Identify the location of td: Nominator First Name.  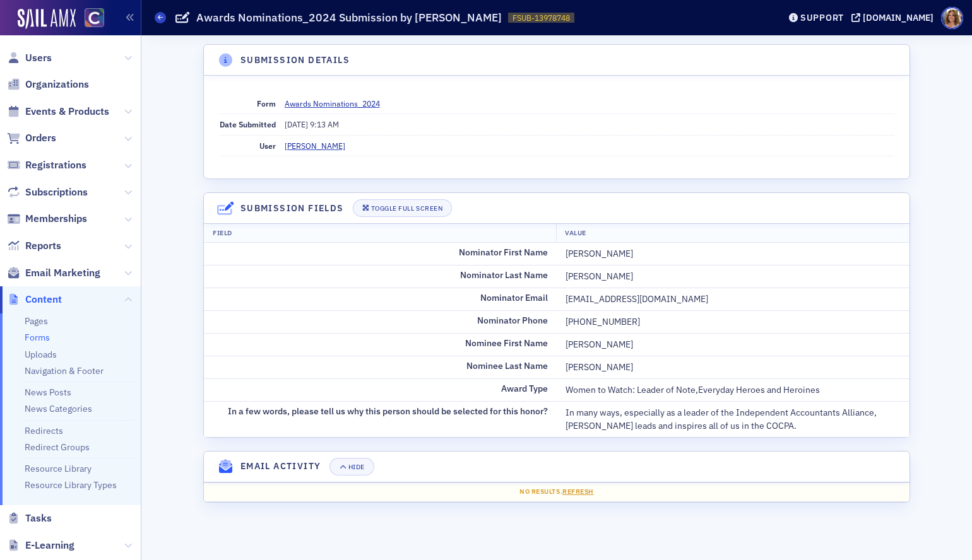
(380, 254).